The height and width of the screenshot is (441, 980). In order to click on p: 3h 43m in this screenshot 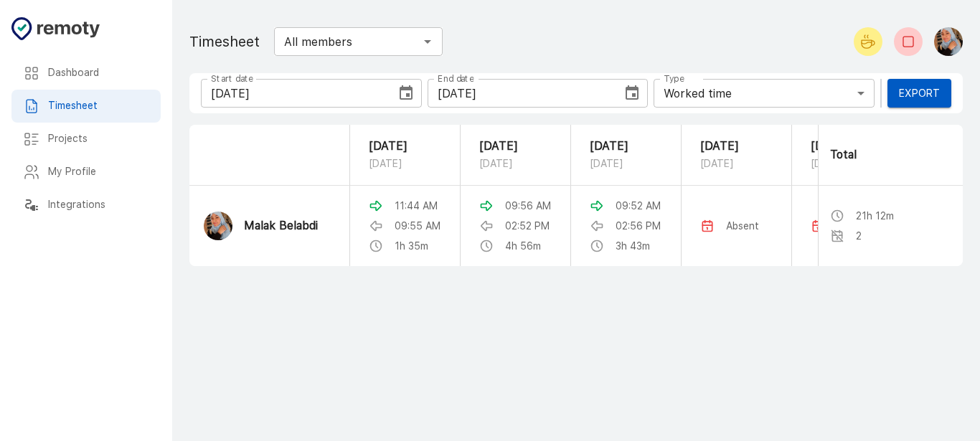, I will do `click(633, 246)`.